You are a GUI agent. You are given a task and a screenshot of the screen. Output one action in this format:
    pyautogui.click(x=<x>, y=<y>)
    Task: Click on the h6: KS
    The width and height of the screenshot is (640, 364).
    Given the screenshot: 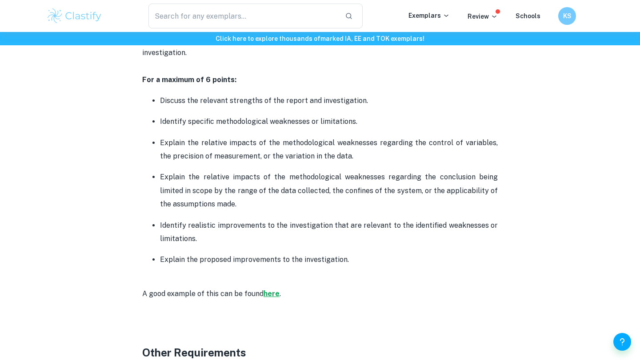 What is the action you would take?
    pyautogui.click(x=567, y=16)
    